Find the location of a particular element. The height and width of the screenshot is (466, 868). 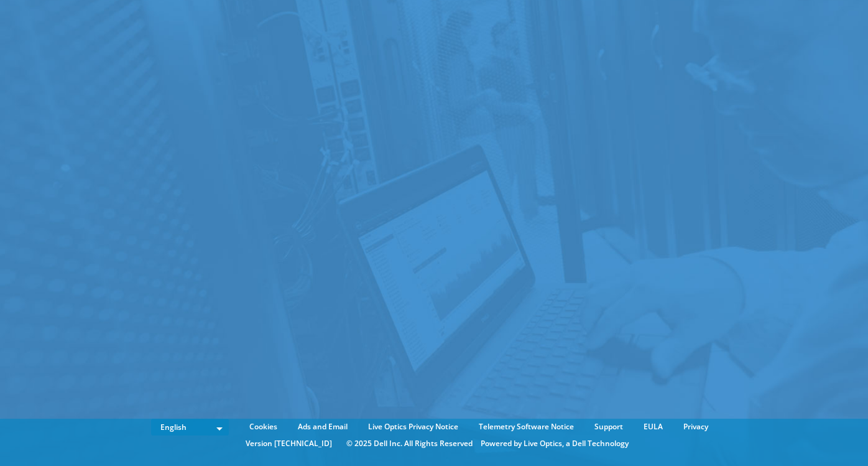

li: Powered by Live Optics, a Dell Technology is located at coordinates (555, 444).